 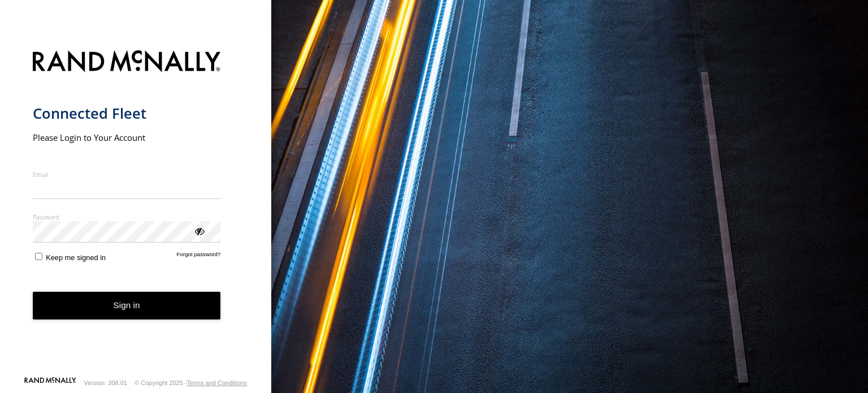 I want to click on button: Sign in, so click(x=127, y=306).